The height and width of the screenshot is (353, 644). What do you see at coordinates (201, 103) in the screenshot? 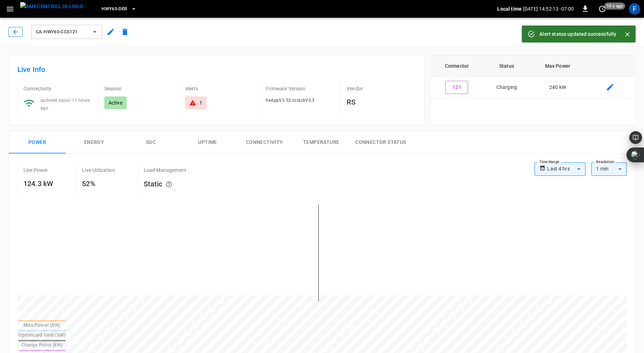
I see `div: 1` at bounding box center [201, 103].